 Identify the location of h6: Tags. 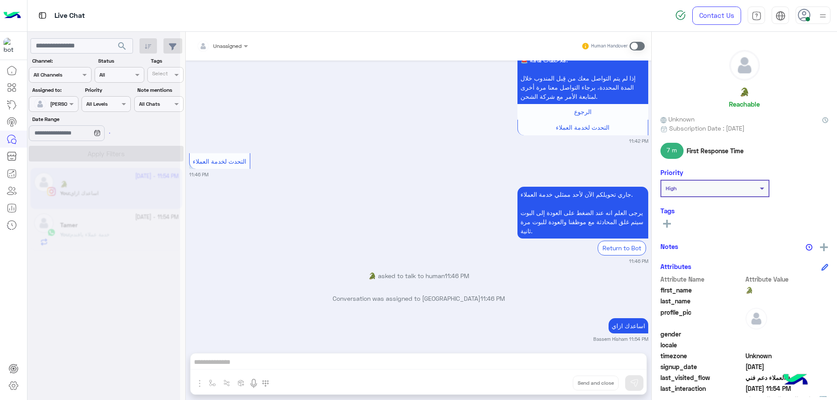
(744, 211).